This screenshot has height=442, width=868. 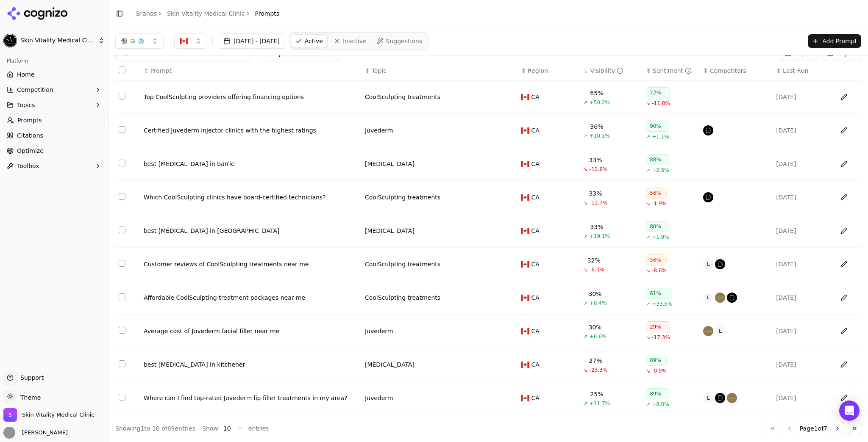 I want to click on span: entries, so click(x=258, y=429).